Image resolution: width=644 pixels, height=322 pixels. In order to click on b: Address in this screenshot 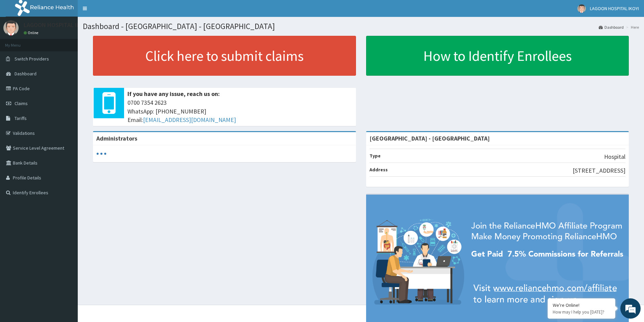, I will do `click(379, 170)`.